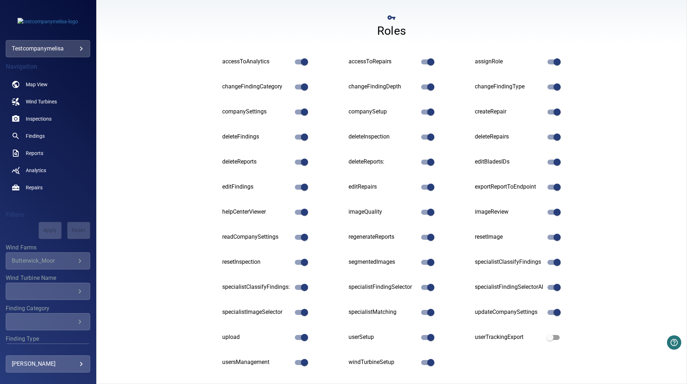  I want to click on a: inspections noActive, so click(48, 119).